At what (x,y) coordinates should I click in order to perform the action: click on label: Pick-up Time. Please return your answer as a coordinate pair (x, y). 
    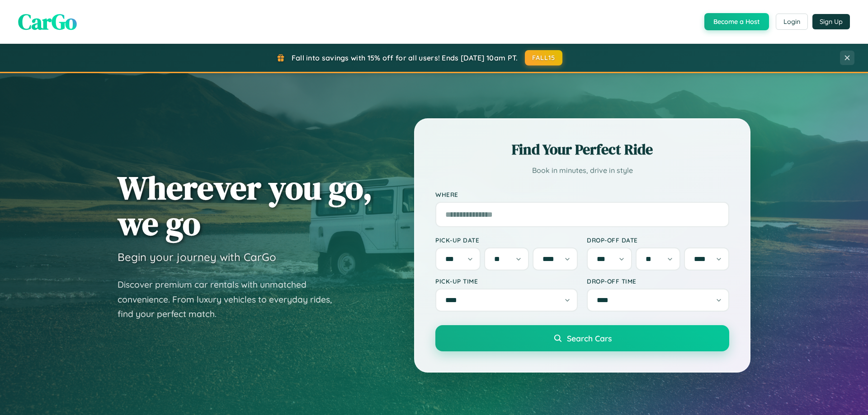
    Looking at the image, I should click on (507, 281).